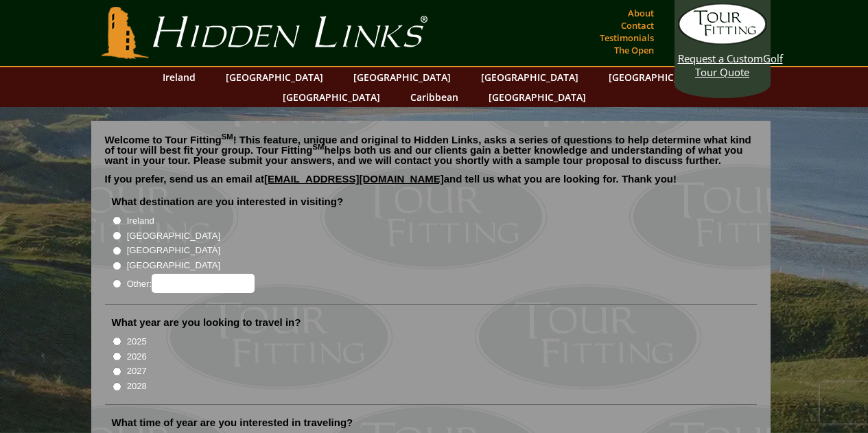  Describe the element at coordinates (634, 50) in the screenshot. I see `a: The Open` at that location.